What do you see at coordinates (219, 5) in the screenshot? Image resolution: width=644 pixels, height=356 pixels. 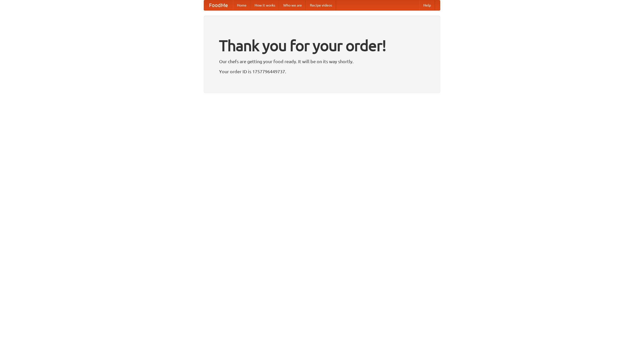 I see `a: FoodMe` at bounding box center [219, 5].